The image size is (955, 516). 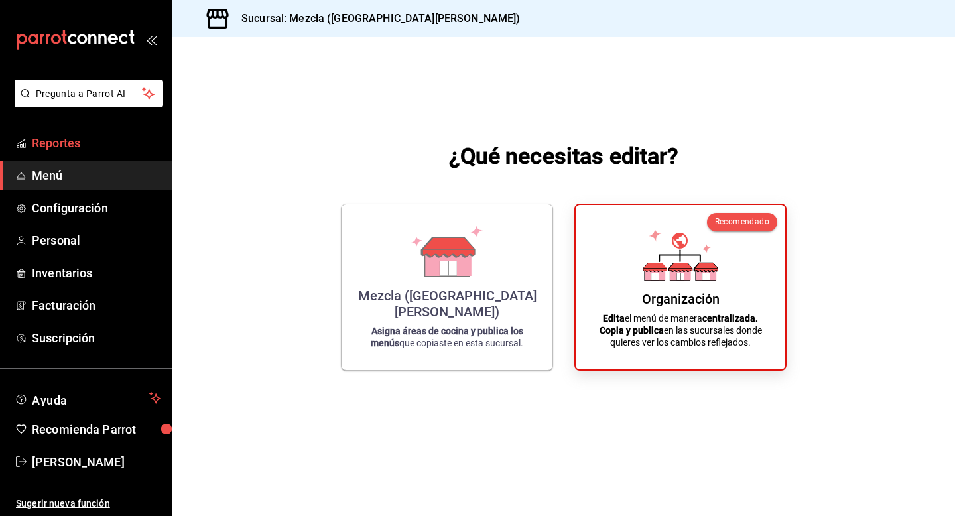 What do you see at coordinates (88, 398) in the screenshot?
I see `span: Ayuda` at bounding box center [88, 398].